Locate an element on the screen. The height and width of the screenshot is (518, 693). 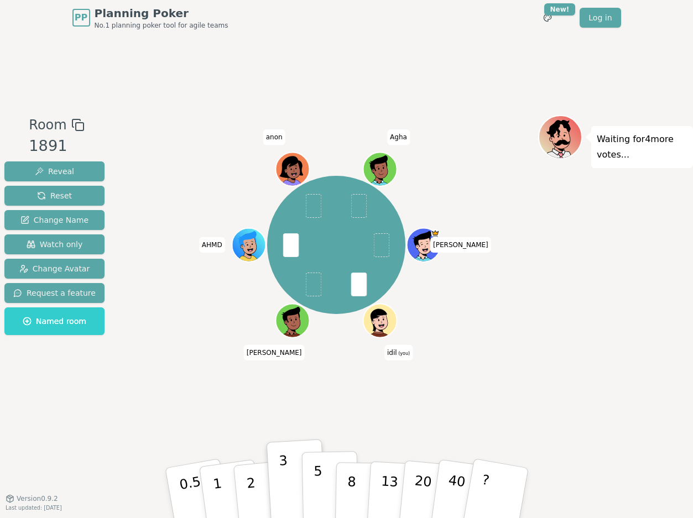
p: Waiting for 4 more votes... is located at coordinates (642, 147).